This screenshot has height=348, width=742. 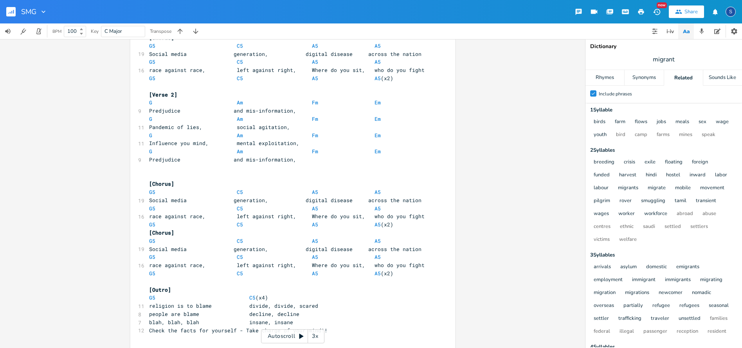 I want to click on button: wage, so click(x=722, y=122).